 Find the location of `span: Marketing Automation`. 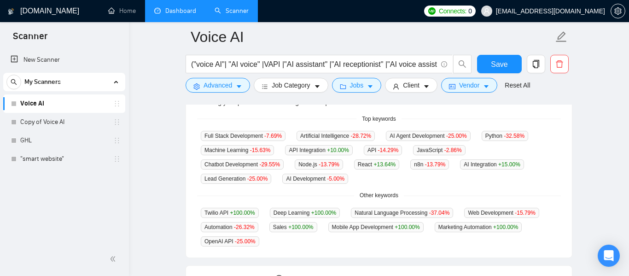

span: Marketing Automation is located at coordinates (479, 227).